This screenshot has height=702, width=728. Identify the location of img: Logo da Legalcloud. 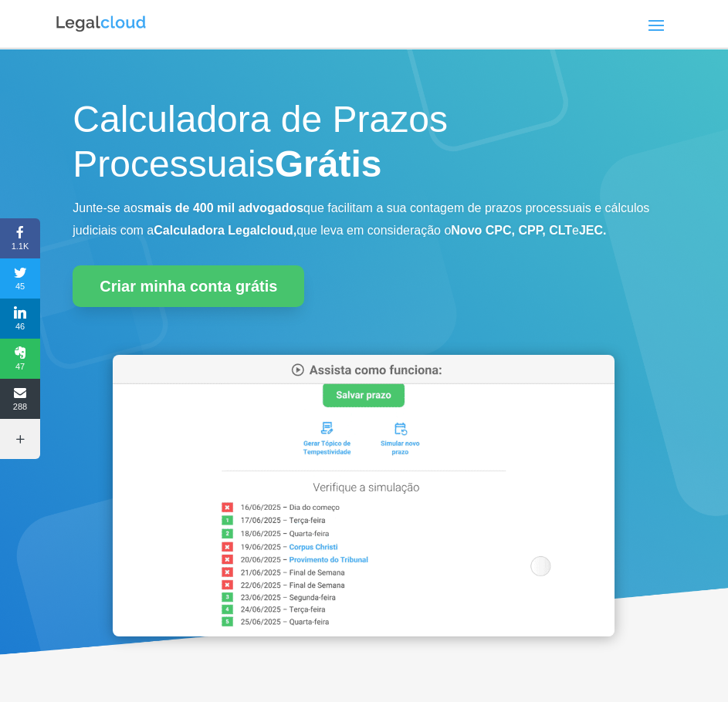
(101, 24).